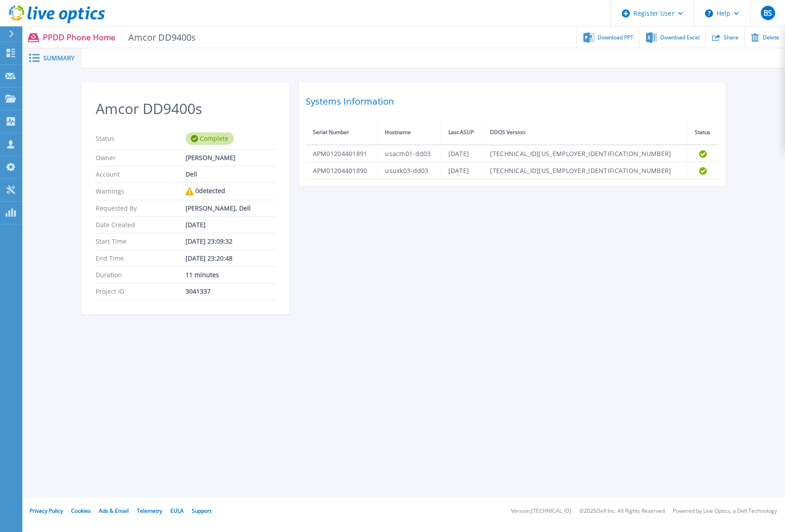 Image resolution: width=785 pixels, height=532 pixels. I want to click on span: Download Excel, so click(680, 38).